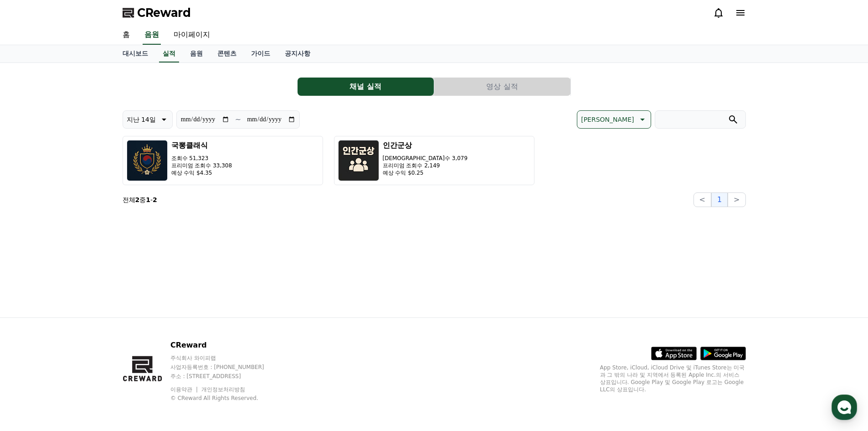 This screenshot has width=868, height=431. Describe the element at coordinates (169, 54) in the screenshot. I see `a: 실적` at that location.